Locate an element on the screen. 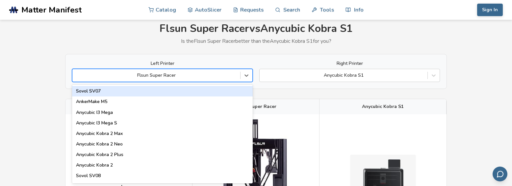 The image size is (512, 186). div: Anycubic I3 Mega is located at coordinates (162, 113).